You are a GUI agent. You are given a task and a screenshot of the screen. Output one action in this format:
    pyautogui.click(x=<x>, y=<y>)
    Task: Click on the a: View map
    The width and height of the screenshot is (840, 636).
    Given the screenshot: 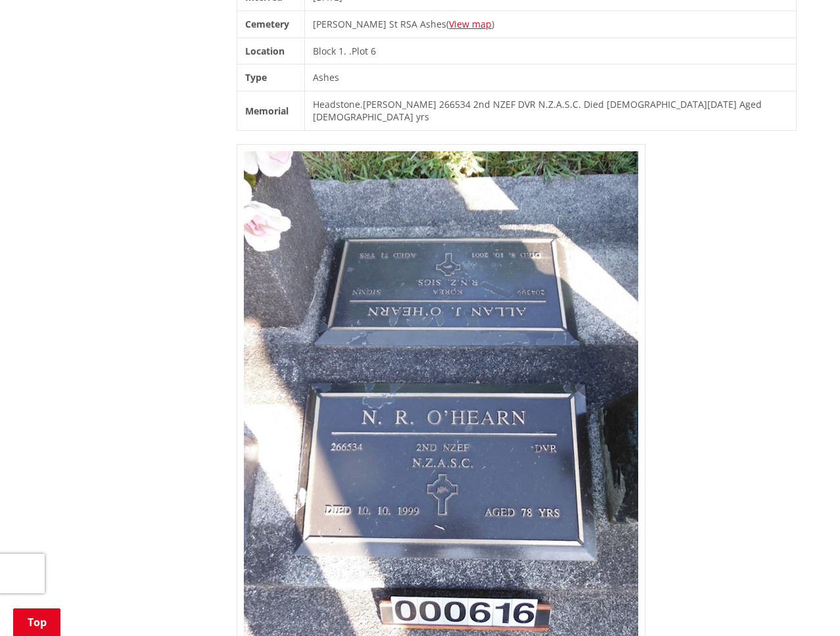 What is the action you would take?
    pyautogui.click(x=470, y=24)
    